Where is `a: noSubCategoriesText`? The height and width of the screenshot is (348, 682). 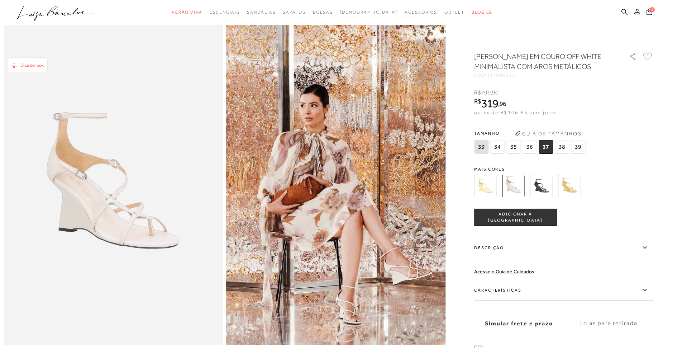
a: noSubCategoriesText is located at coordinates (369, 12).